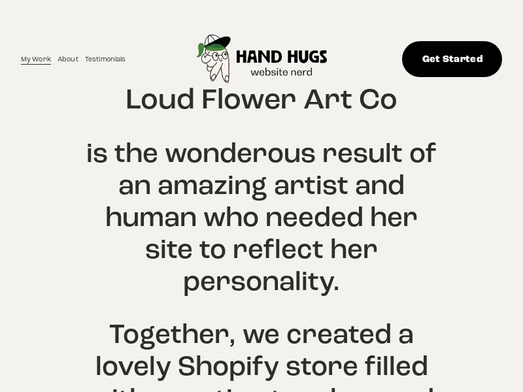 The height and width of the screenshot is (392, 523). What do you see at coordinates (36, 60) in the screenshot?
I see `a: My Work` at bounding box center [36, 60].